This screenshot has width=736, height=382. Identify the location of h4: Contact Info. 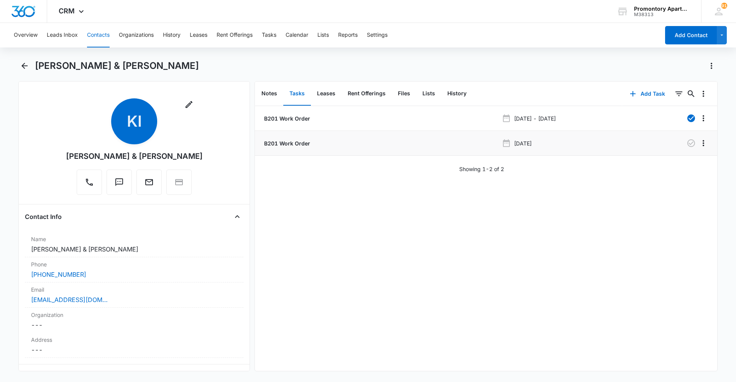
(43, 217).